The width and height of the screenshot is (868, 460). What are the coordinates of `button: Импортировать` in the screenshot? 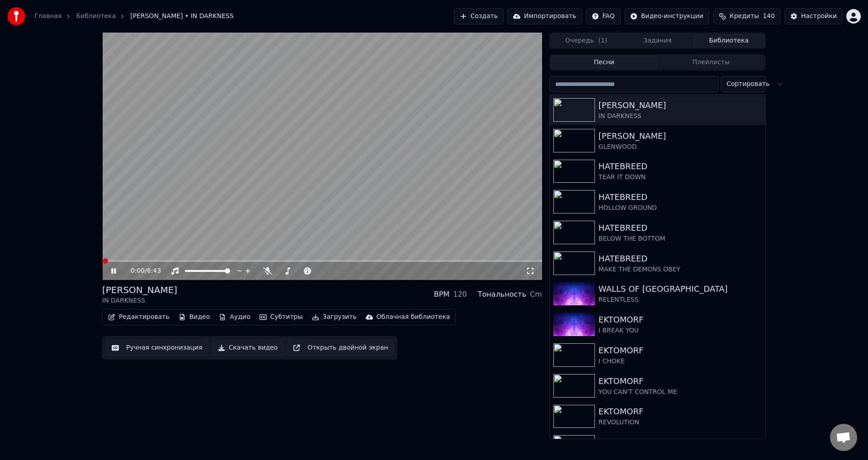 It's located at (545, 16).